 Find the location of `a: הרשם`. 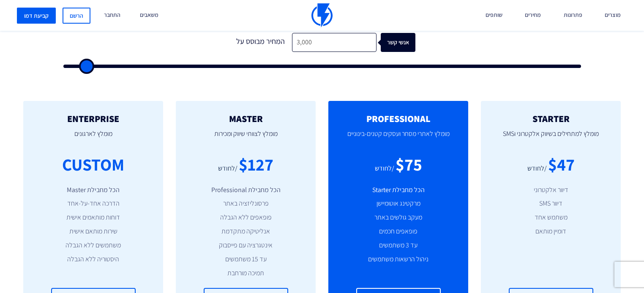

a: הרשם is located at coordinates (76, 16).